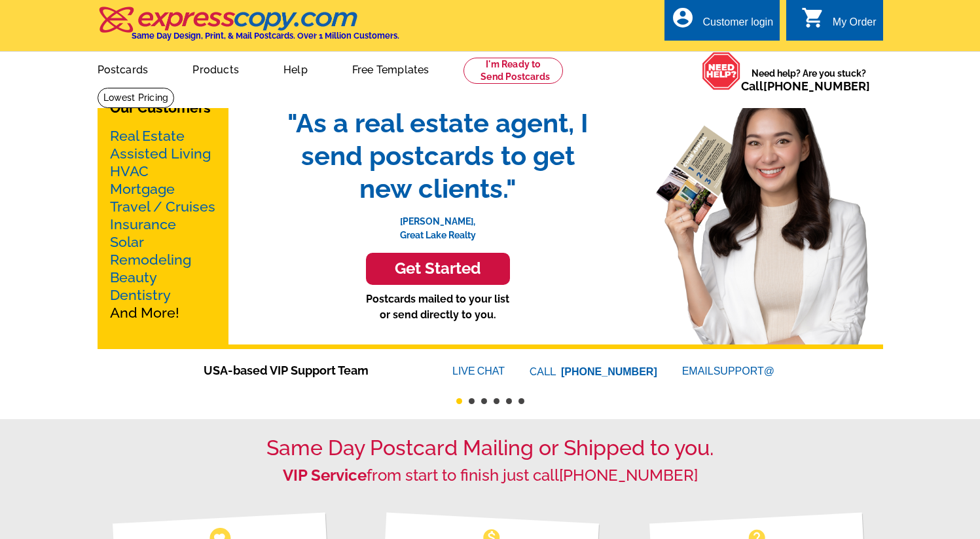 The image size is (980, 539). I want to click on a: Remodeling, so click(151, 259).